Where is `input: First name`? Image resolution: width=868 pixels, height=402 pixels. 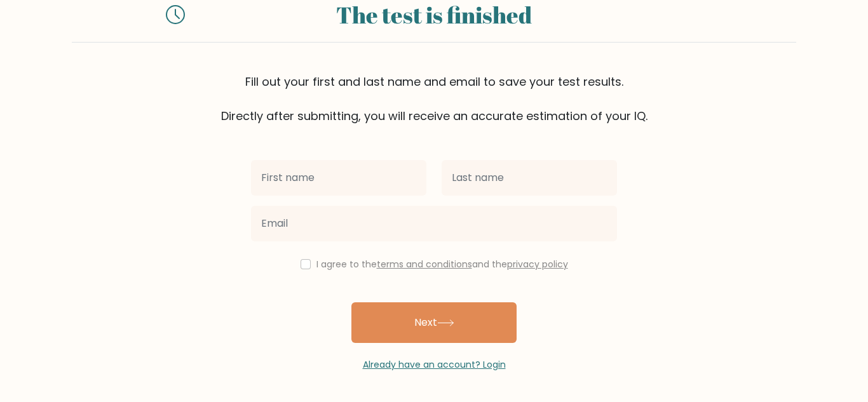
input: First name is located at coordinates (339, 178).